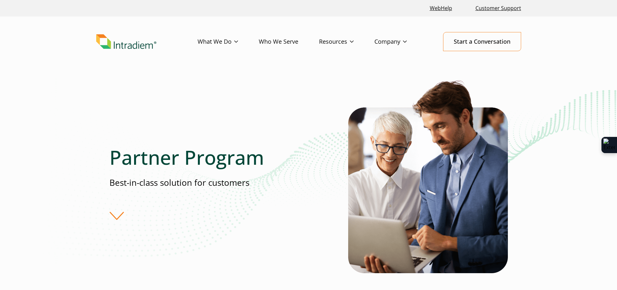 This screenshot has width=617, height=290. Describe the element at coordinates (401, 42) in the screenshot. I see `a: Company` at that location.